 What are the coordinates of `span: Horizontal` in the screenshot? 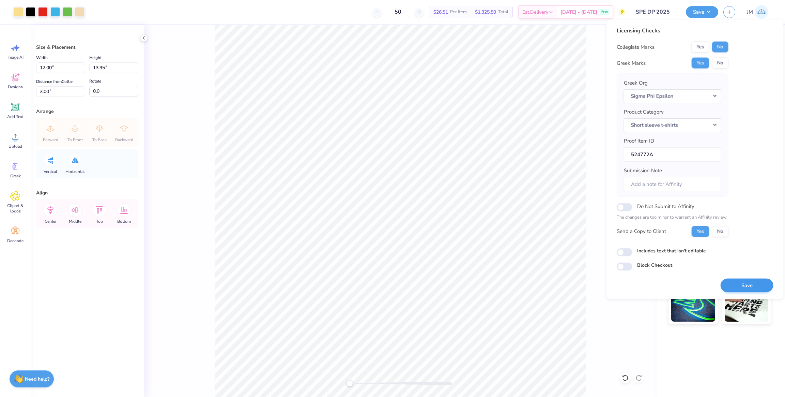 It's located at (75, 171).